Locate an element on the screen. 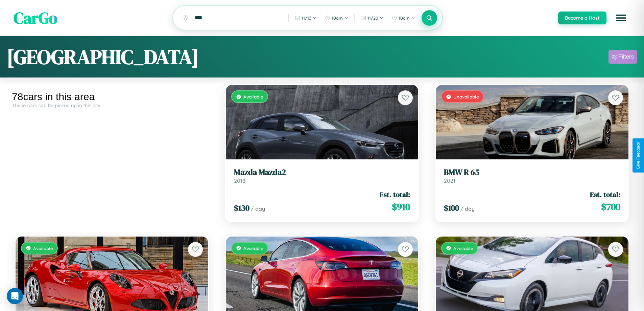 This screenshot has height=311, width=644. h3: BMW R 65 is located at coordinates (532, 172).